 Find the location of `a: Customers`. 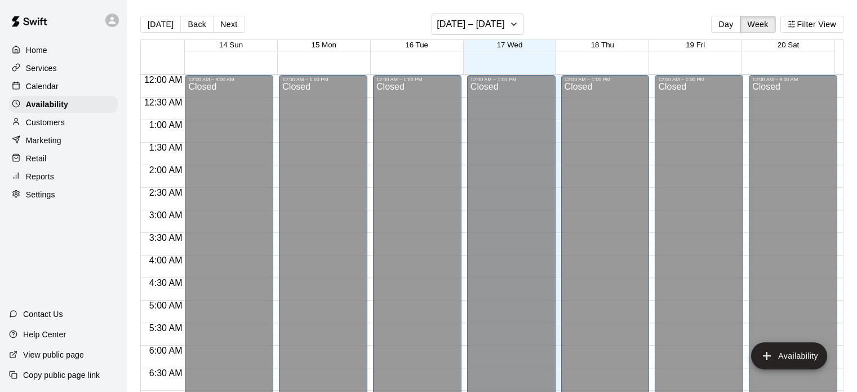

a: Customers is located at coordinates (63, 122).